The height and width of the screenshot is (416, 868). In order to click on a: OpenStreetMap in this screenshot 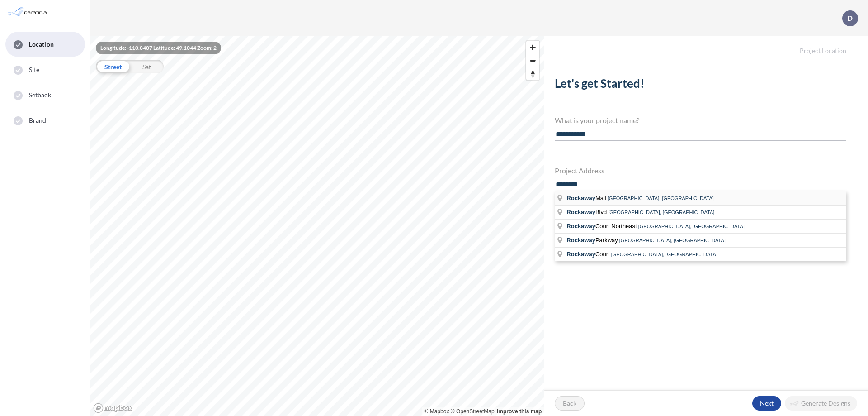, I will do `click(472, 411)`.